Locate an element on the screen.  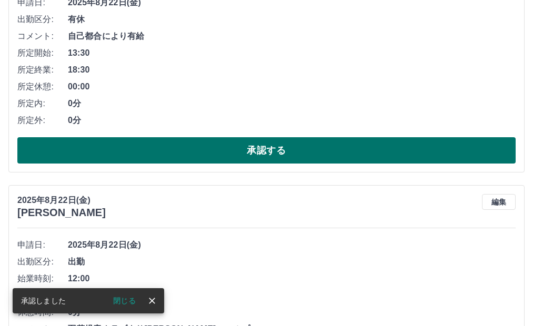
span: 2025年8月22日(金) is located at coordinates (291, 245).